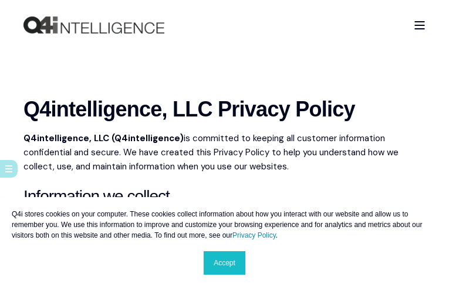 The height and width of the screenshot is (290, 449). I want to click on img: Q4intelligence, LLC logo, so click(94, 25).